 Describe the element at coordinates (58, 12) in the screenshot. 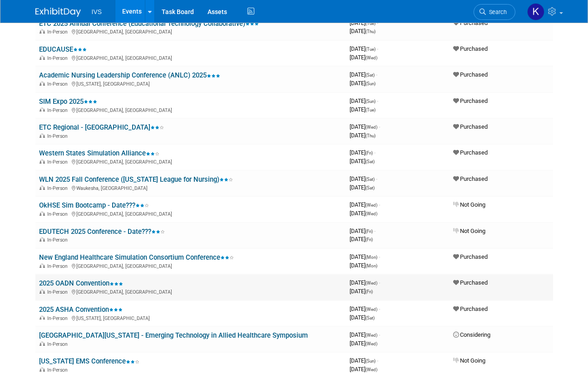

I see `img: ExhibitDay` at that location.